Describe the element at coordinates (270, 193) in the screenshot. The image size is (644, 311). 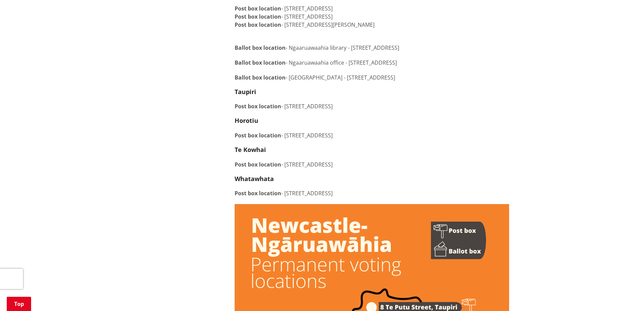
I see `strong: location` at that location.